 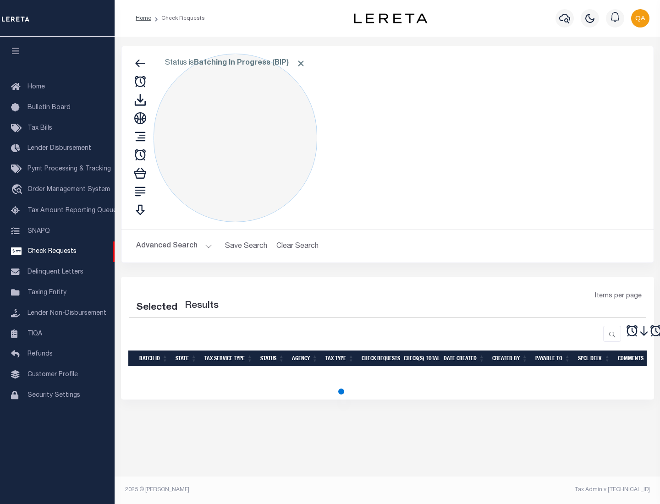 I want to click on b: Batching In Progress (BIP), so click(x=250, y=63).